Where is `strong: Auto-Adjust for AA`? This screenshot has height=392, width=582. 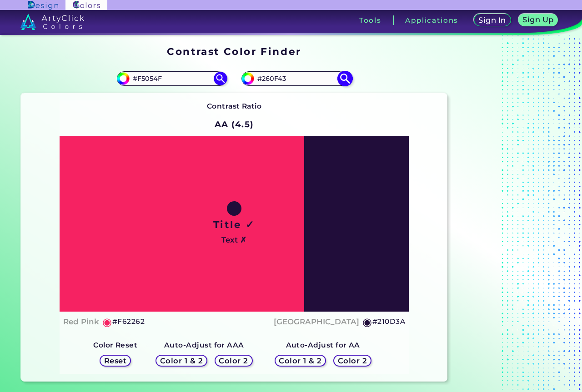 strong: Auto-Adjust for AA is located at coordinates (323, 345).